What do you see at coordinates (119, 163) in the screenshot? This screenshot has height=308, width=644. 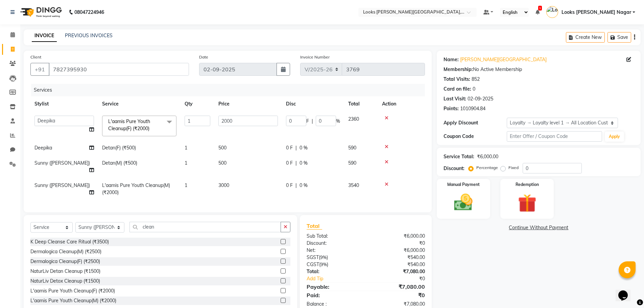 I see `span: Detan(M) (₹500)` at bounding box center [119, 163].